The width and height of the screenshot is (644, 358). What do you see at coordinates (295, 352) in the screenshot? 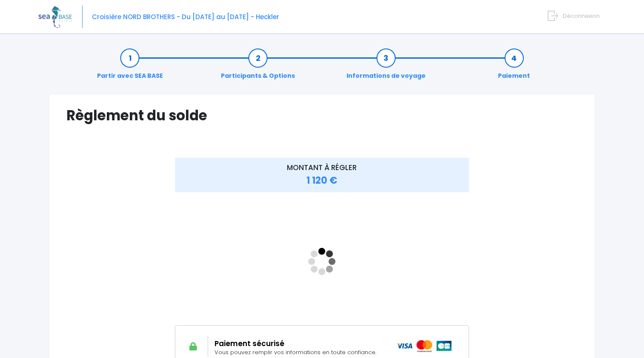
I see `span: Vous pouvez remplir vos informations en toute confiance.` at bounding box center [295, 352].